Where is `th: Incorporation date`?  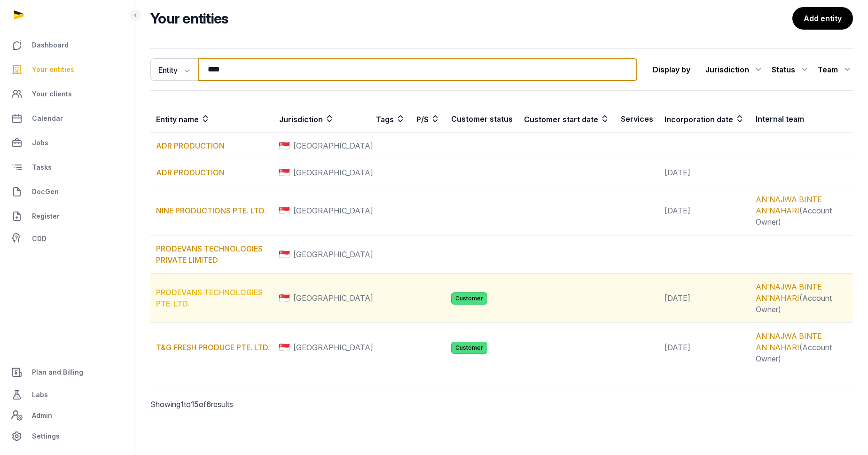 th: Incorporation date is located at coordinates (704, 119).